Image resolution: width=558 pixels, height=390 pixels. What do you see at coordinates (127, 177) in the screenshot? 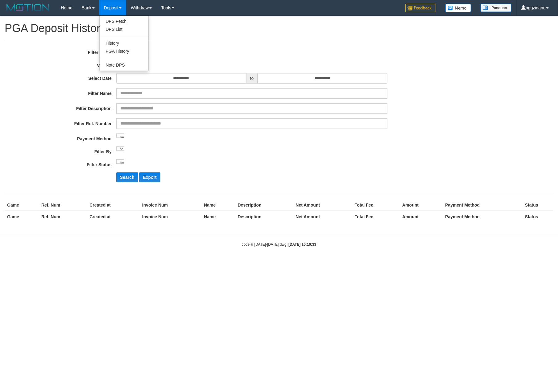
I see `button: Search` at bounding box center [127, 177].